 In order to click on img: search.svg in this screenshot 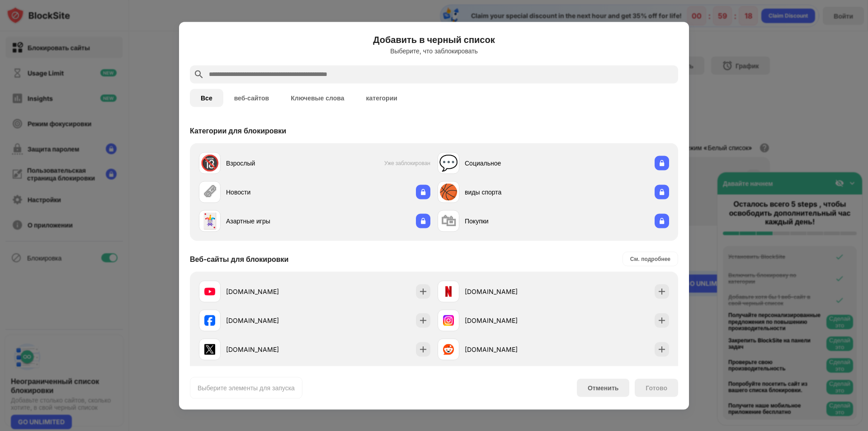, I will do `click(199, 74)`.